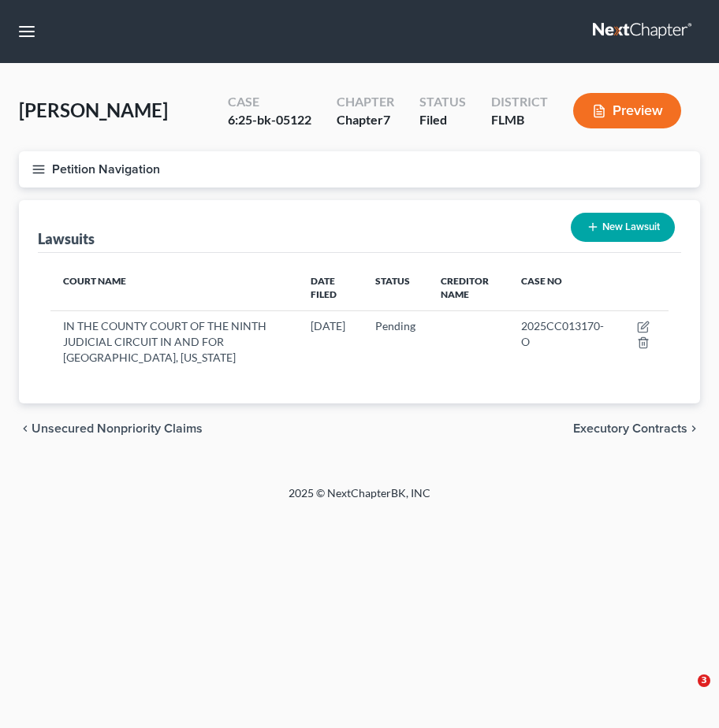  I want to click on div: District, so click(519, 102).